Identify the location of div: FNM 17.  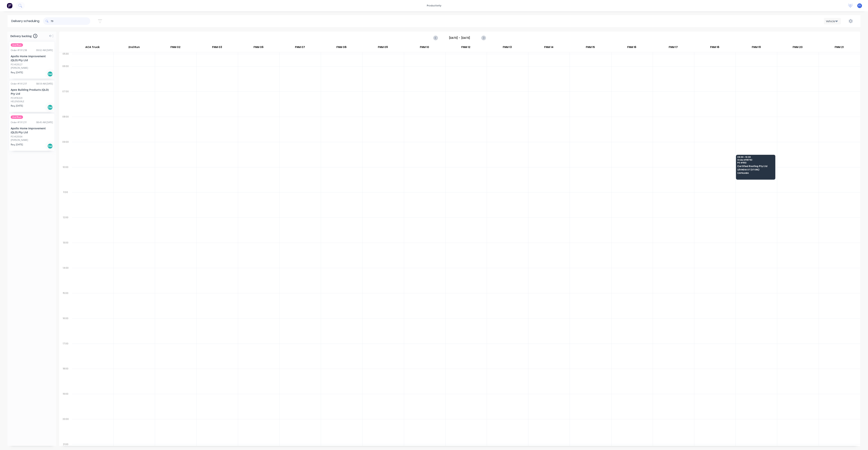
(673, 48).